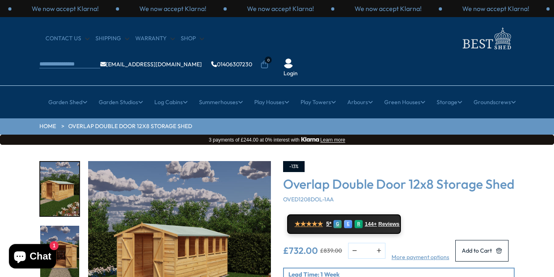 Image resolution: width=554 pixels, height=277 pixels. Describe the element at coordinates (294, 166) in the screenshot. I see `div: -13%` at that location.